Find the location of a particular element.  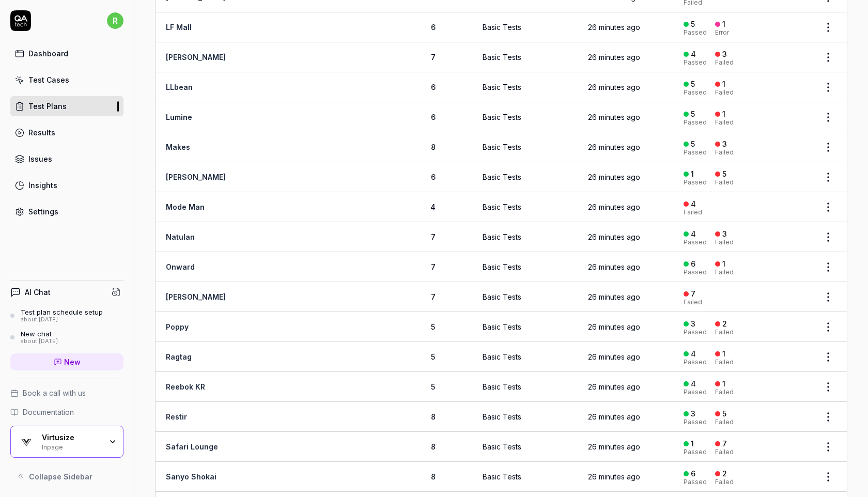

span: New is located at coordinates (72, 362).